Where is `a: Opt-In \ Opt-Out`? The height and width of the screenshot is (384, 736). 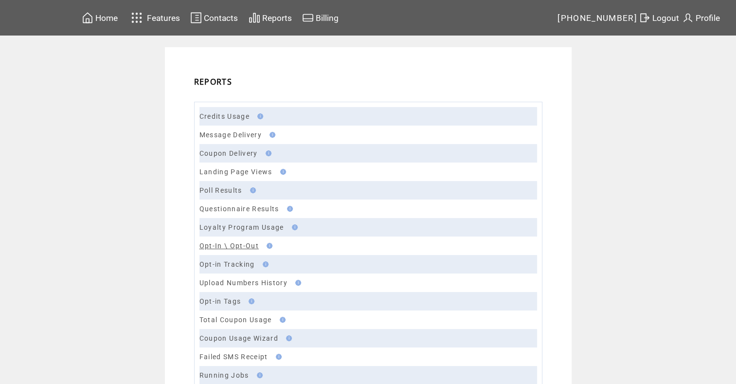 a: Opt-In \ Opt-Out is located at coordinates (229, 246).